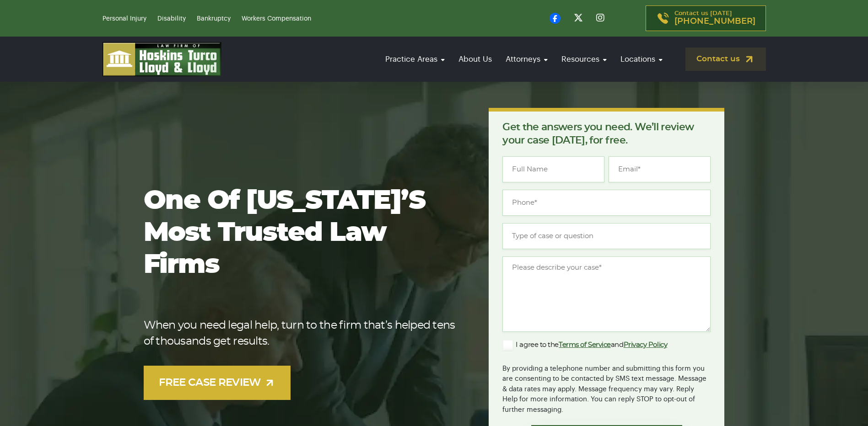  What do you see at coordinates (726, 59) in the screenshot?
I see `a: Contact us` at bounding box center [726, 59].